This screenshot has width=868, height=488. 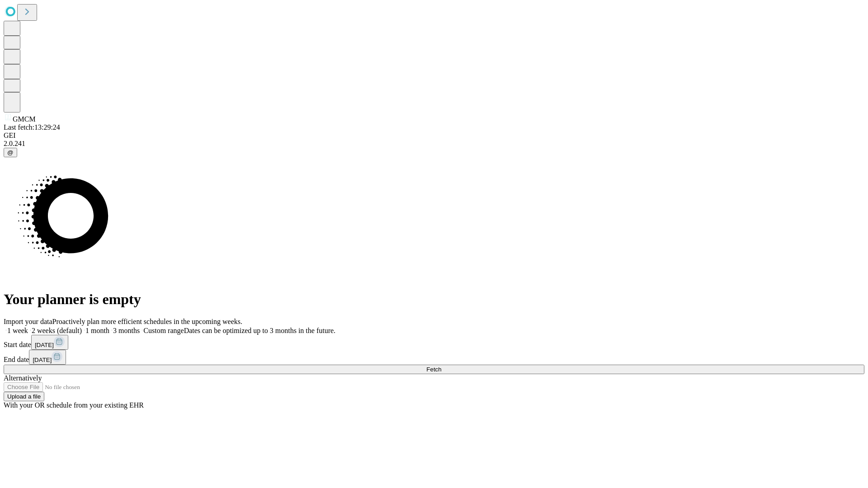 I want to click on div: End date, so click(x=434, y=357).